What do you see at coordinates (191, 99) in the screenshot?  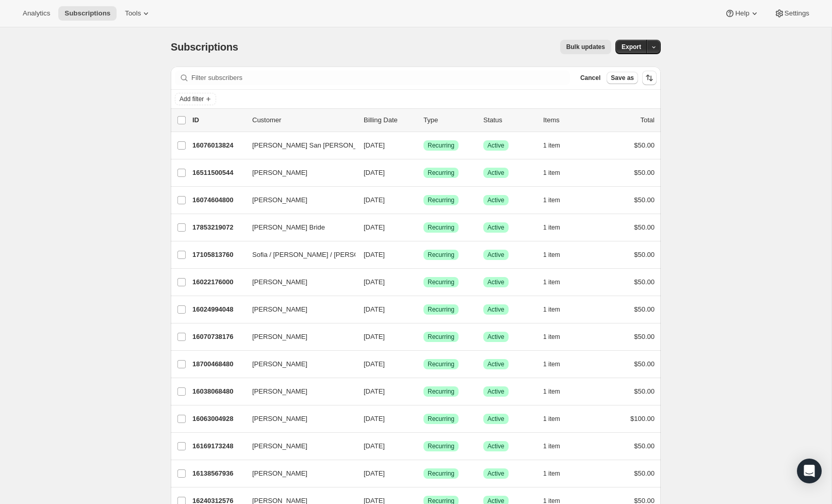 I see `span: Add filter` at bounding box center [191, 99].